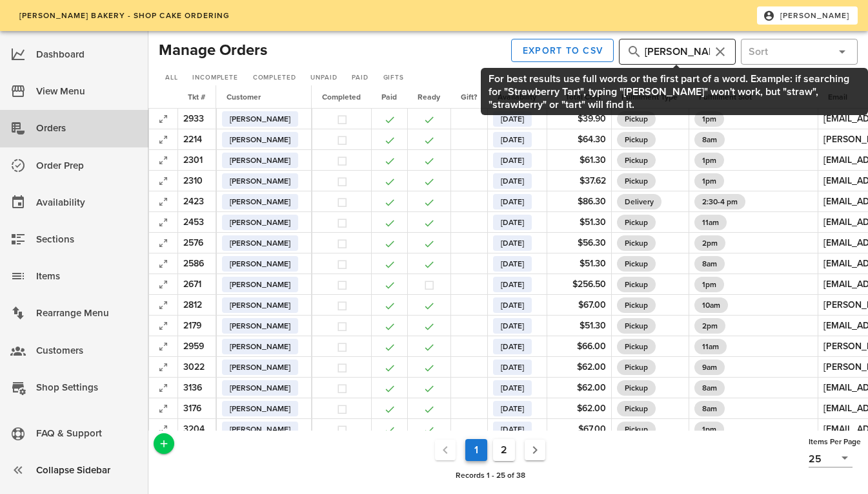 The width and height of the screenshot is (868, 494). Describe the element at coordinates (213, 50) in the screenshot. I see `h2: Manage Orders` at that location.